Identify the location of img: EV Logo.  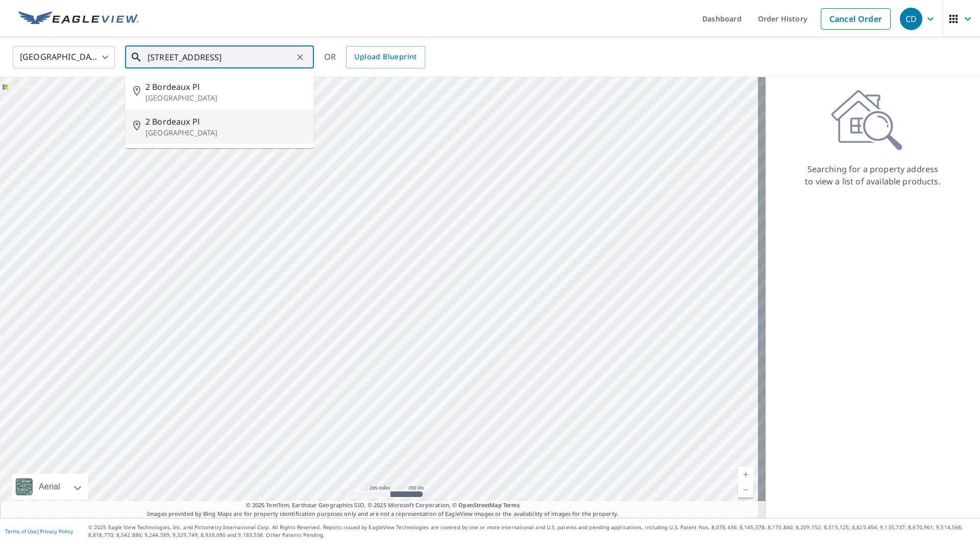
(78, 19).